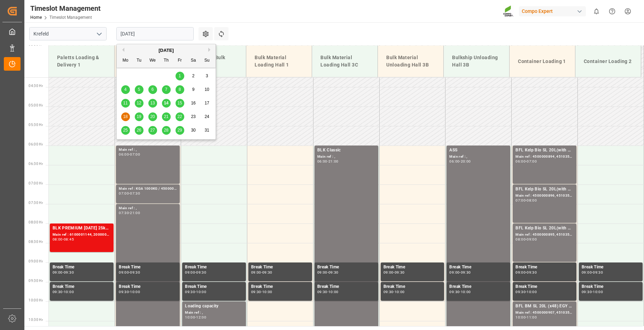 This screenshot has width=644, height=330. What do you see at coordinates (139, 117) in the screenshot?
I see `span: 19` at bounding box center [139, 117].